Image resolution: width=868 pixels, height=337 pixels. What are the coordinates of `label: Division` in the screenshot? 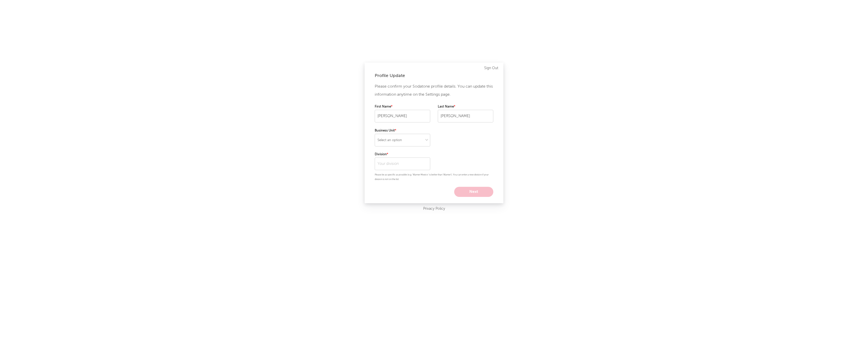 It's located at (403, 154).